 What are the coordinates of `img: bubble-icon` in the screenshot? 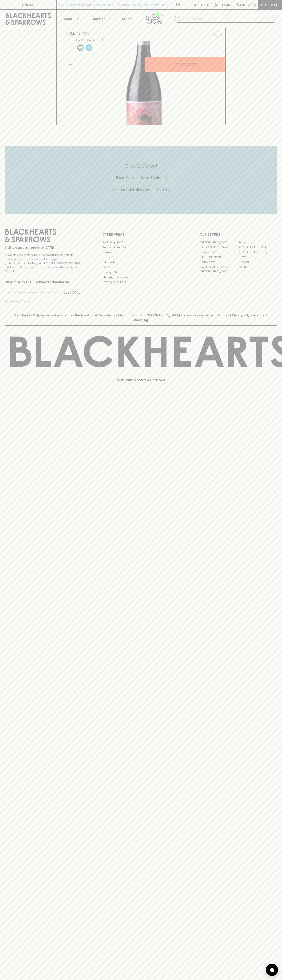 It's located at (272, 970).